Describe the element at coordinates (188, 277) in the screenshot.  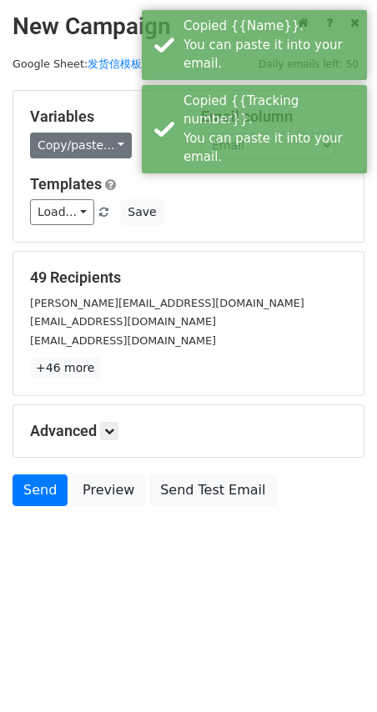
I see `h5: 49 Recipients` at that location.